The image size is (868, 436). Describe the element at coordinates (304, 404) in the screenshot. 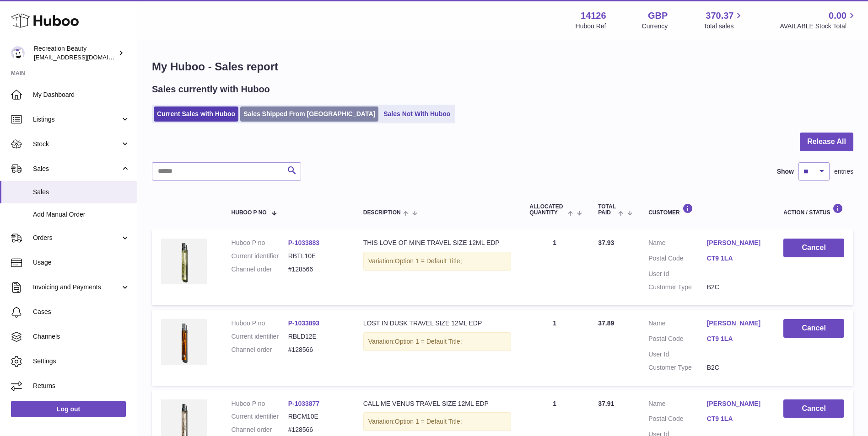

I see `a: P-1033877` at that location.